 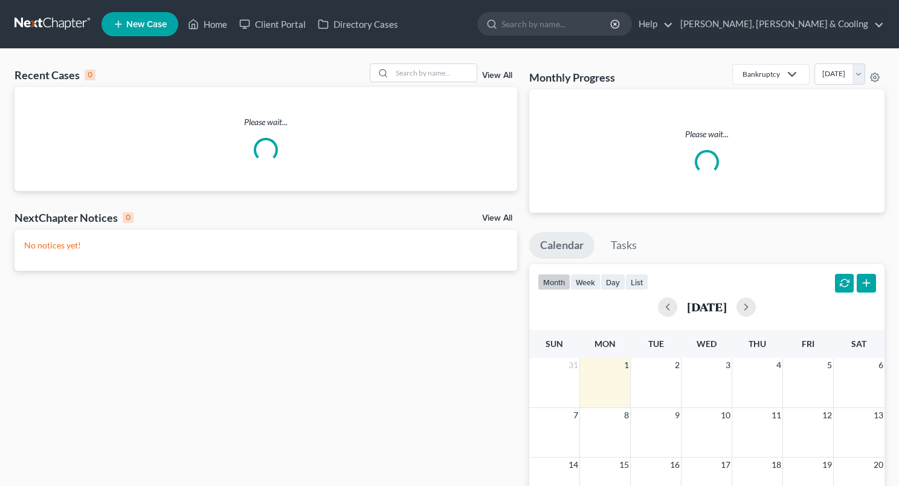 What do you see at coordinates (55, 75) in the screenshot?
I see `div: Recent Cases` at bounding box center [55, 75].